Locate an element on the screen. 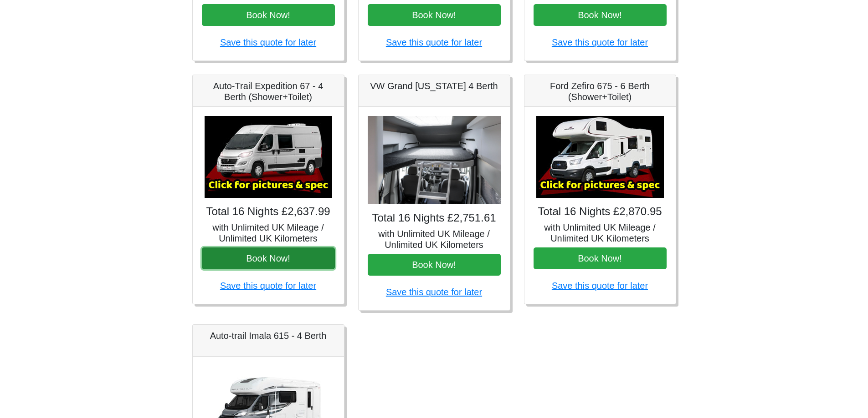 This screenshot has height=418, width=868. img: VW Grand California 4 Berth is located at coordinates (434, 160).